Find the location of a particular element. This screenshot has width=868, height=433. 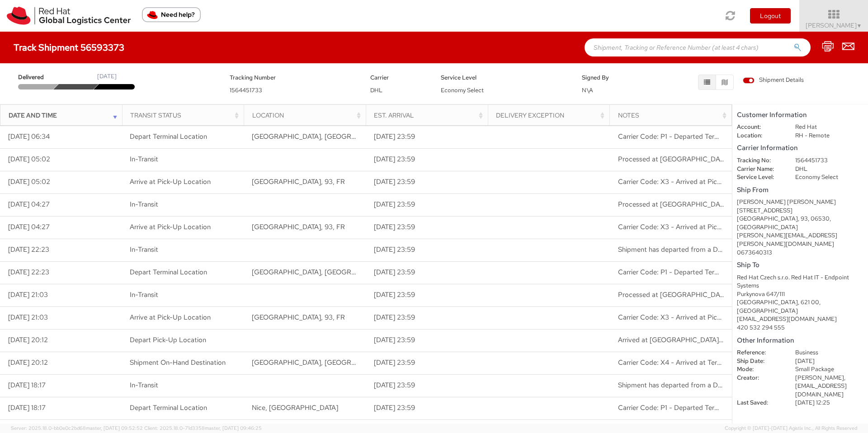

span: Server: 2025.18.0-bb0e0c2bd68 is located at coordinates (77, 428).